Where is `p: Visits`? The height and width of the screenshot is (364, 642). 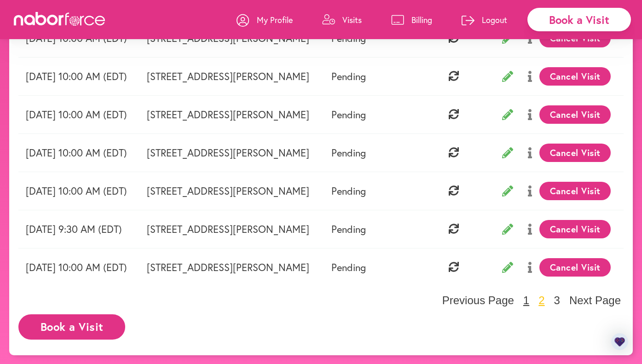 p: Visits is located at coordinates (352, 20).